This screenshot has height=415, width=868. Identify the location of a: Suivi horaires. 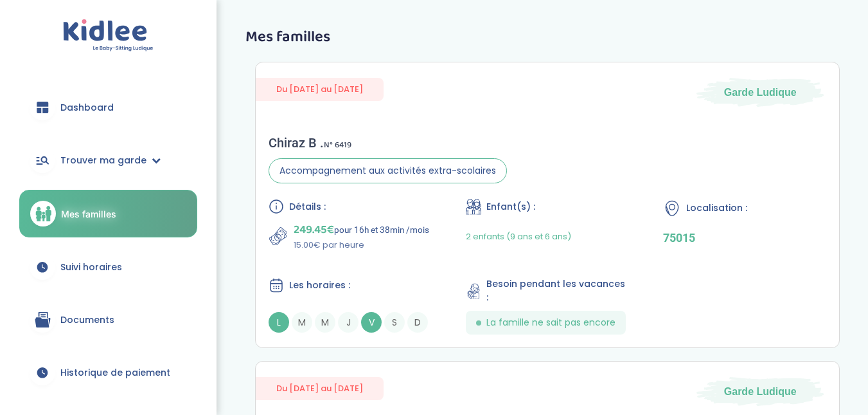
(108, 267).